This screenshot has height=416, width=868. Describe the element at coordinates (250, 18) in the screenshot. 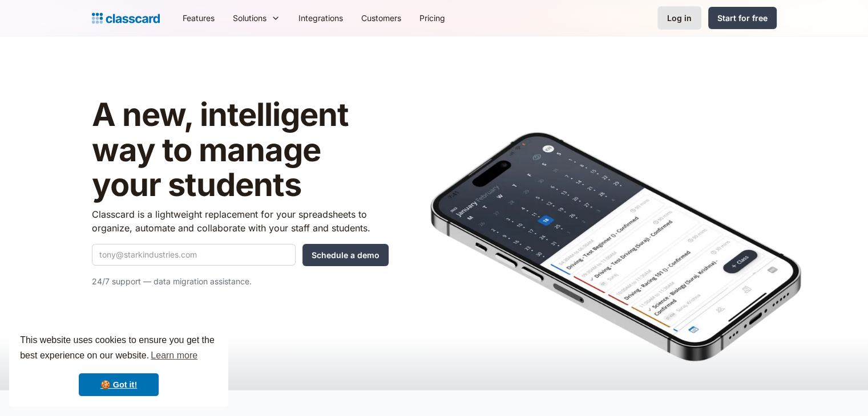

I see `div: Solutions` at that location.